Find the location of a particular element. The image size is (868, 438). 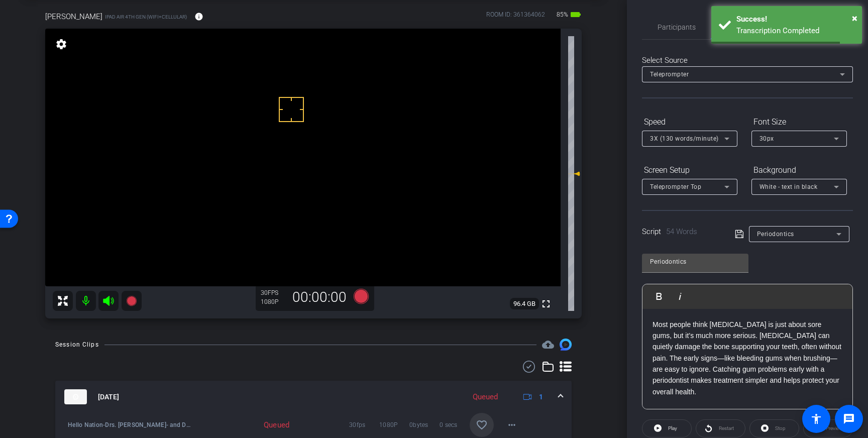

span: White - text in black is located at coordinates (789, 187).